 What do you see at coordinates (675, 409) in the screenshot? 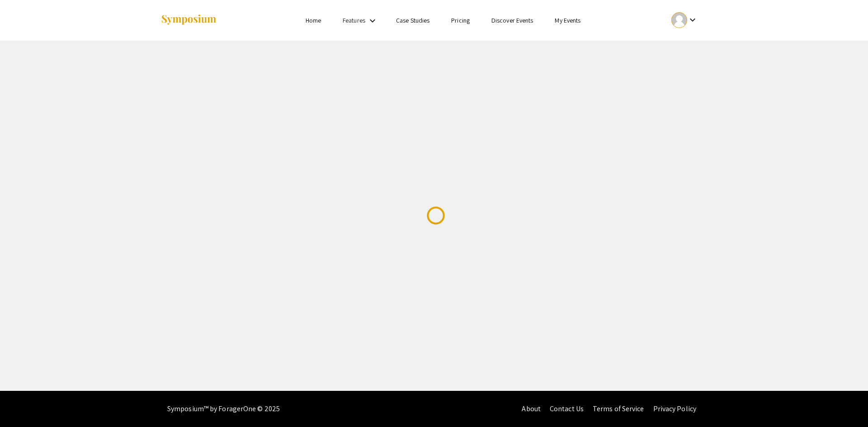
I see `a: Privacy Policy` at bounding box center [675, 409].